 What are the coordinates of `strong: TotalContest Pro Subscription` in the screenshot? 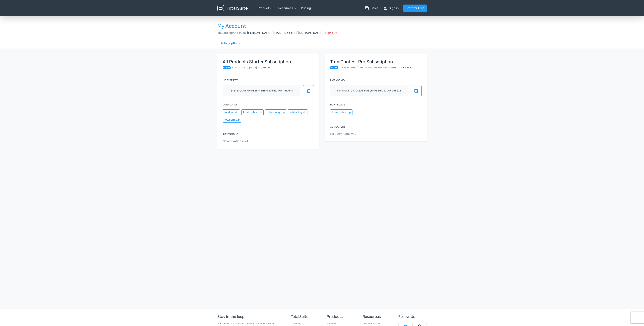 It's located at (372, 62).